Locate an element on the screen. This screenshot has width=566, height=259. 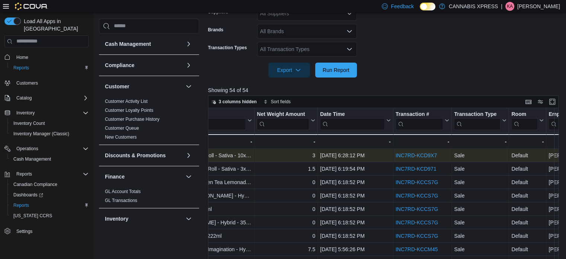
a: Reports is located at coordinates (21, 68).